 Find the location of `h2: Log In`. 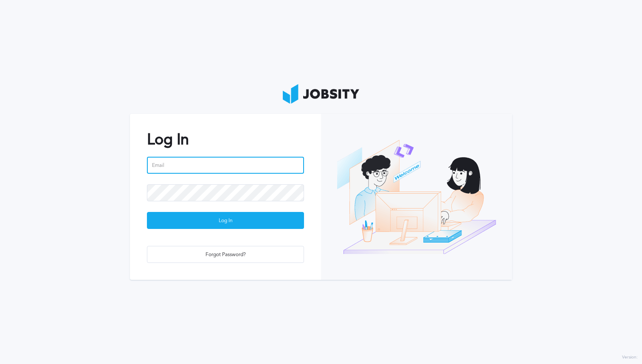

h2: Log In is located at coordinates (225, 139).